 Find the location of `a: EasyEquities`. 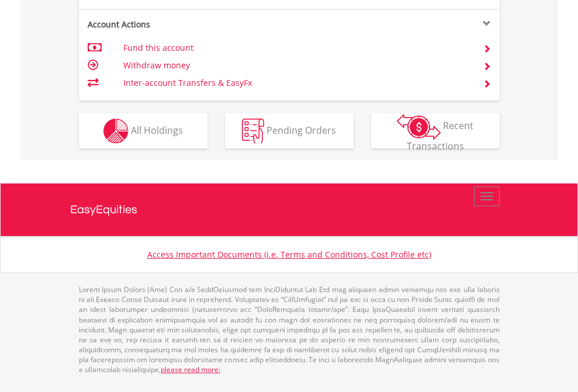

a: EasyEquities is located at coordinates (289, 210).